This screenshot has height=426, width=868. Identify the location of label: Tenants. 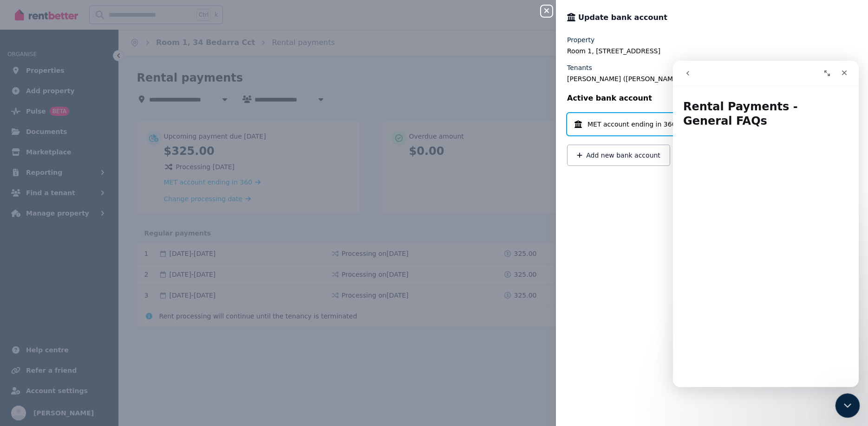
(580, 68).